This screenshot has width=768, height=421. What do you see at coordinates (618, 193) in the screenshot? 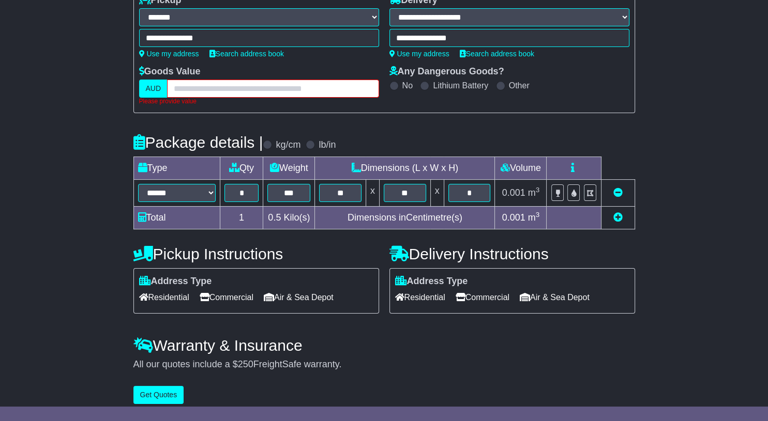
I see `a: Remove this item` at bounding box center [618, 193].